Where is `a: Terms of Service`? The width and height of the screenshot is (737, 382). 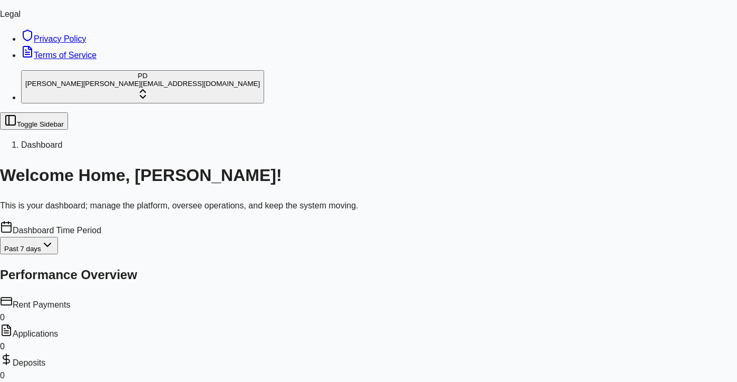 a: Terms of Service is located at coordinates (59, 55).